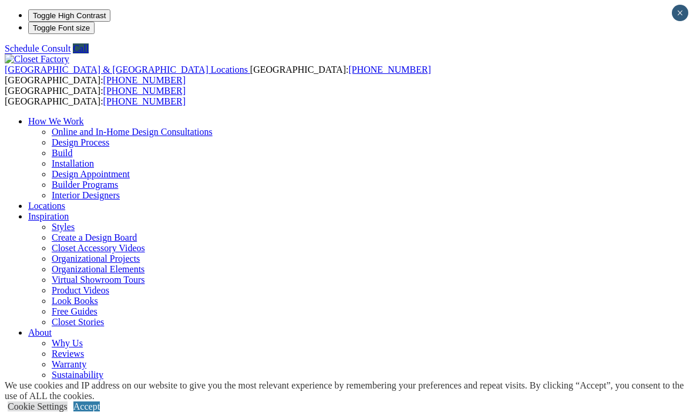 The width and height of the screenshot is (693, 412). Describe the element at coordinates (38, 48) in the screenshot. I see `a: Schedule Consult` at that location.